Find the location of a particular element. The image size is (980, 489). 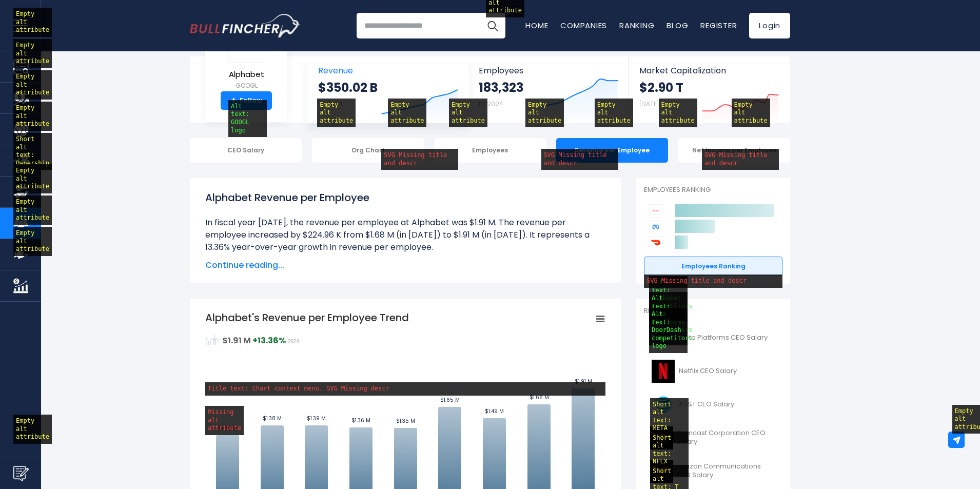

img: Alphabet competitors logo is located at coordinates (656, 211).